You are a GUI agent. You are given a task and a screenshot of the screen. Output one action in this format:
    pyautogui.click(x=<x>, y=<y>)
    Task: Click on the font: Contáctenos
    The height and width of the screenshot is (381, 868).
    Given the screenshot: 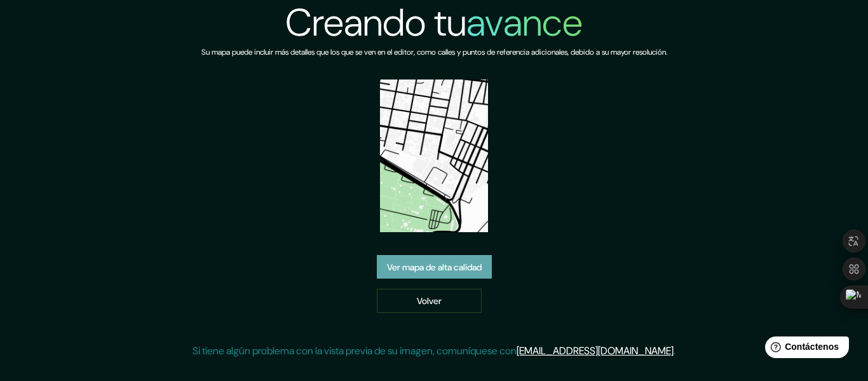 What is the action you would take?
    pyautogui.click(x=57, y=16)
    